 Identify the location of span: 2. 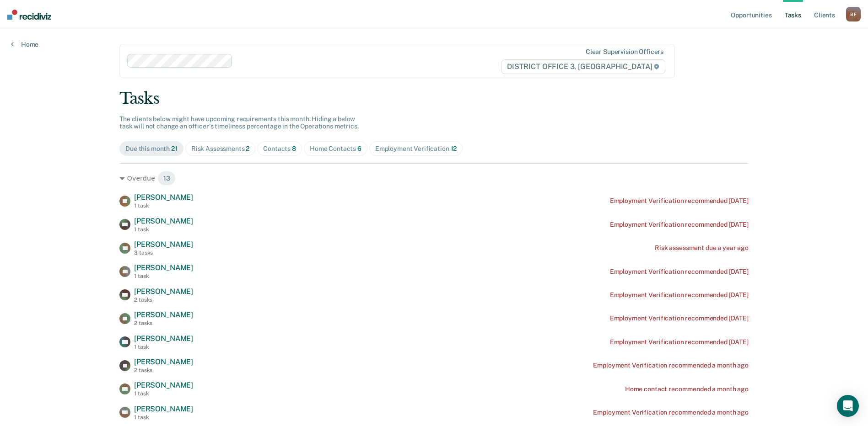
(248, 148).